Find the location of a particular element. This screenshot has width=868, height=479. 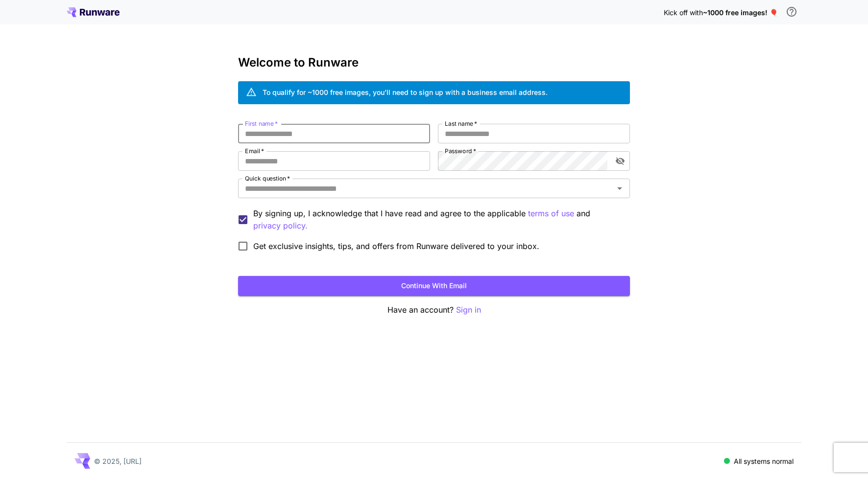

label: Quick question is located at coordinates (267, 178).